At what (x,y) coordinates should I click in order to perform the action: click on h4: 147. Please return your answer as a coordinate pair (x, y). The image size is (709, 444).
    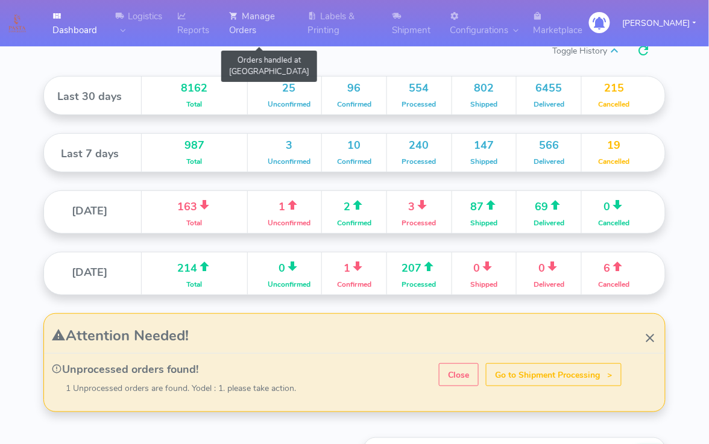
    Looking at the image, I should click on (484, 146).